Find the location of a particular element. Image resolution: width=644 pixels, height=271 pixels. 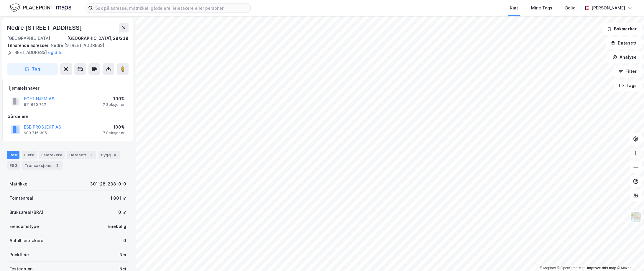

div: Mine Tags is located at coordinates (542, 8).